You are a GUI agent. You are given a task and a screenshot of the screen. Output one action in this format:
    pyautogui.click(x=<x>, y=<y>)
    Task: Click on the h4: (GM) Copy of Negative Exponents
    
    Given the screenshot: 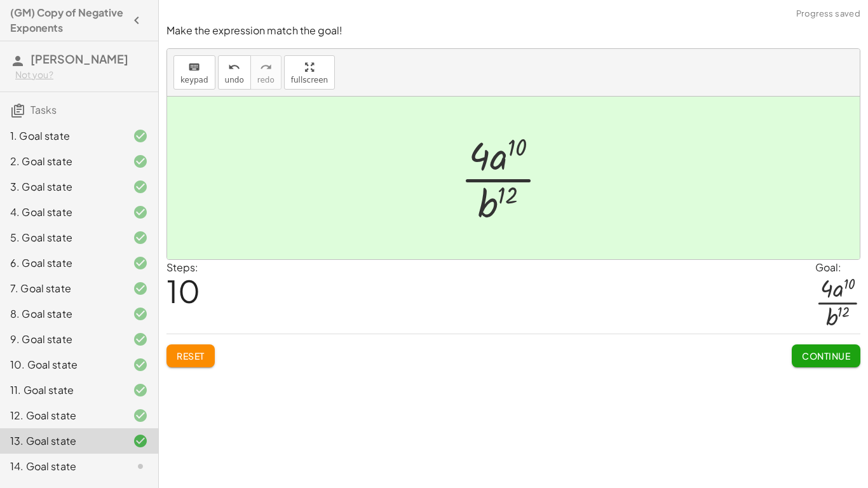 What is the action you would take?
    pyautogui.click(x=67, y=20)
    